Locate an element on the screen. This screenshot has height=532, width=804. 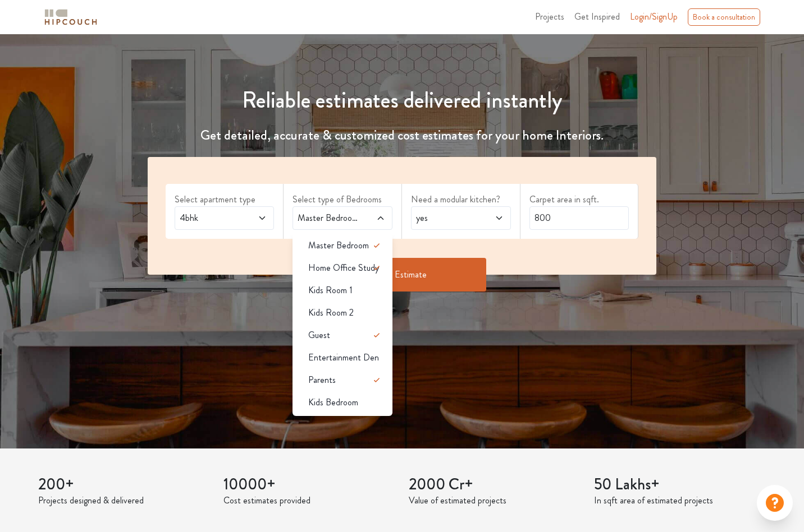
input: Enter area sqft is located at coordinates (579, 218).